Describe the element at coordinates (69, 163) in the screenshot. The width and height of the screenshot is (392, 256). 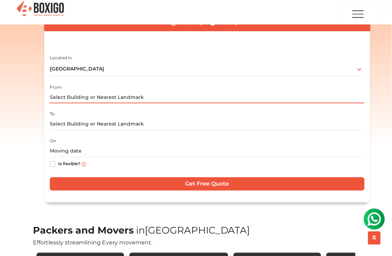
I see `label: Is flexible?` at that location.